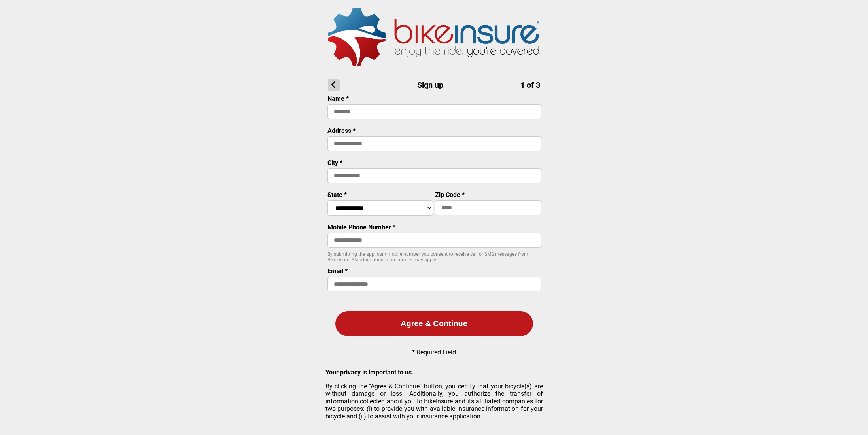  I want to click on span: 1 of 3, so click(530, 85).